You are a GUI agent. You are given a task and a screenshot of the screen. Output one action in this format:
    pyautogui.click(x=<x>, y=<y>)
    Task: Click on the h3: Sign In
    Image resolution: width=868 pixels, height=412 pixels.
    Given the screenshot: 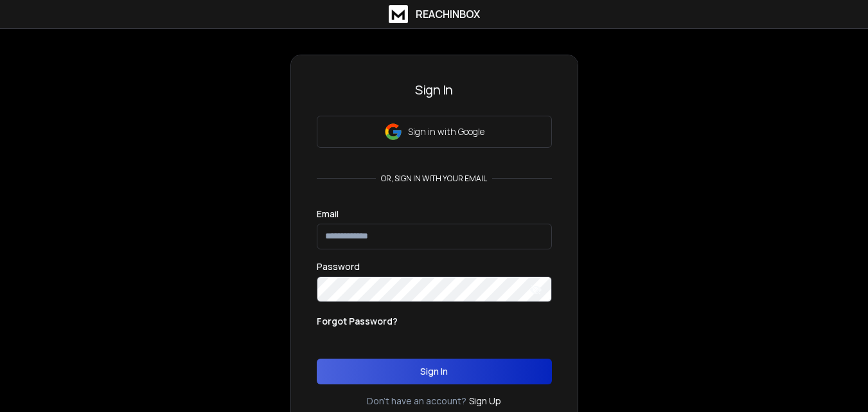 What is the action you would take?
    pyautogui.click(x=434, y=90)
    